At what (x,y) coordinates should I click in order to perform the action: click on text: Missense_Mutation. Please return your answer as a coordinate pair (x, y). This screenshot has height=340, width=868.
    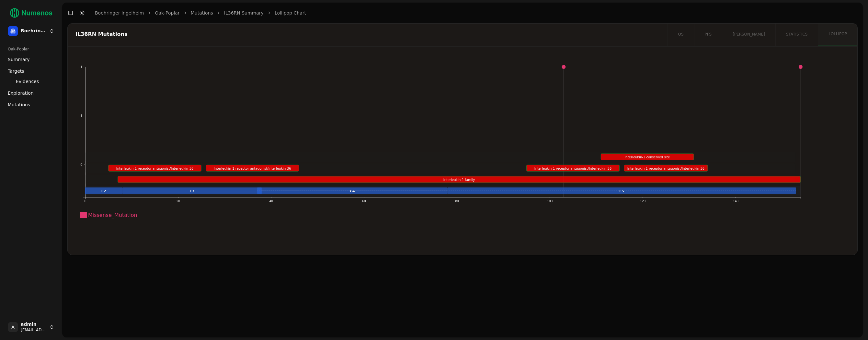
    Looking at the image, I should click on (113, 216).